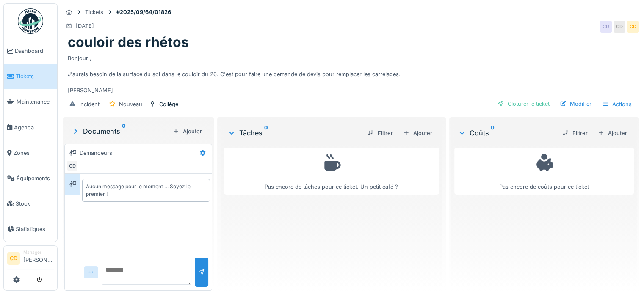 The width and height of the screenshot is (644, 294). I want to click on div: Documents, so click(120, 131).